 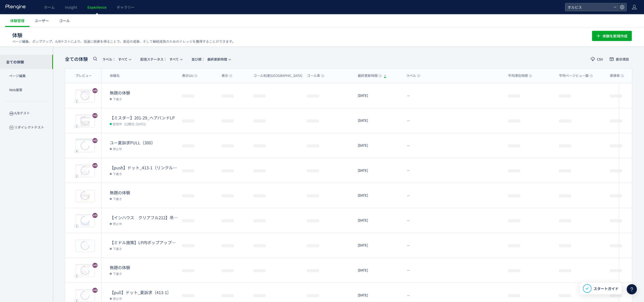 I want to click on span: Experience, so click(x=97, y=7).